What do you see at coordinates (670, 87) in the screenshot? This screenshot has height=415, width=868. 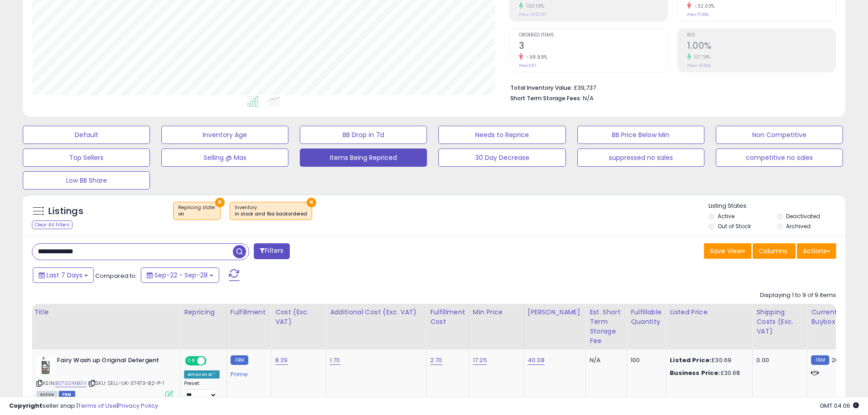 I see `li: £39,737` at bounding box center [670, 87].